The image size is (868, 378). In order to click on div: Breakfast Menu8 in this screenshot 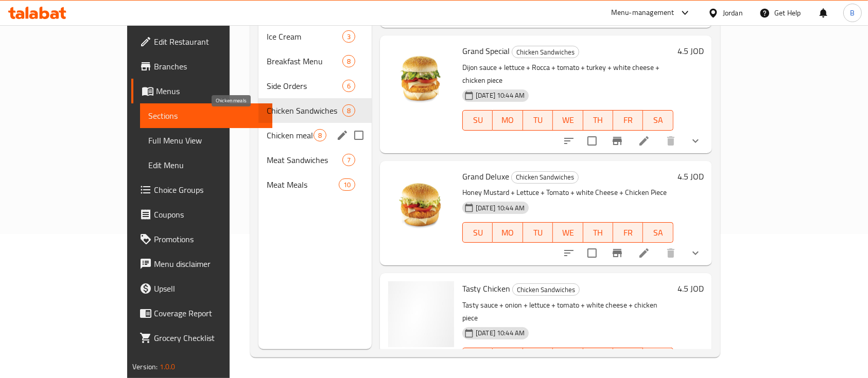, I will do `click(315, 61)`.